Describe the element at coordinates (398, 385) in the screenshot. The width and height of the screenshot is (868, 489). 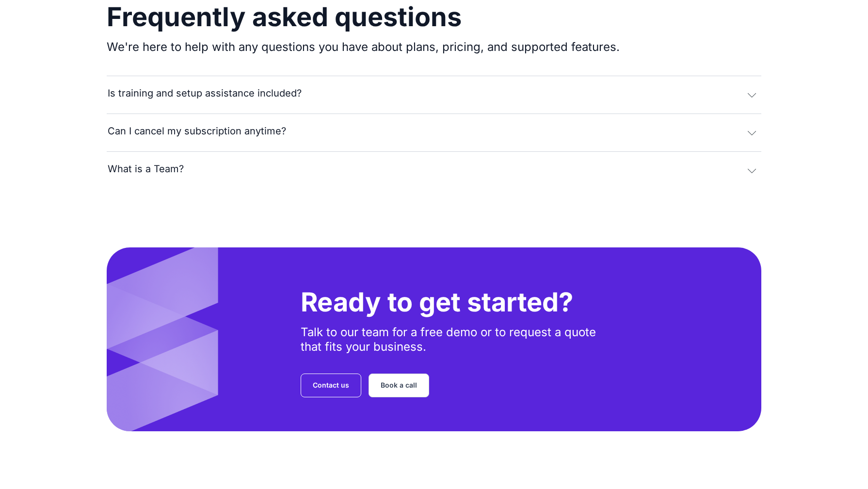
I see `a: Book a call` at that location.